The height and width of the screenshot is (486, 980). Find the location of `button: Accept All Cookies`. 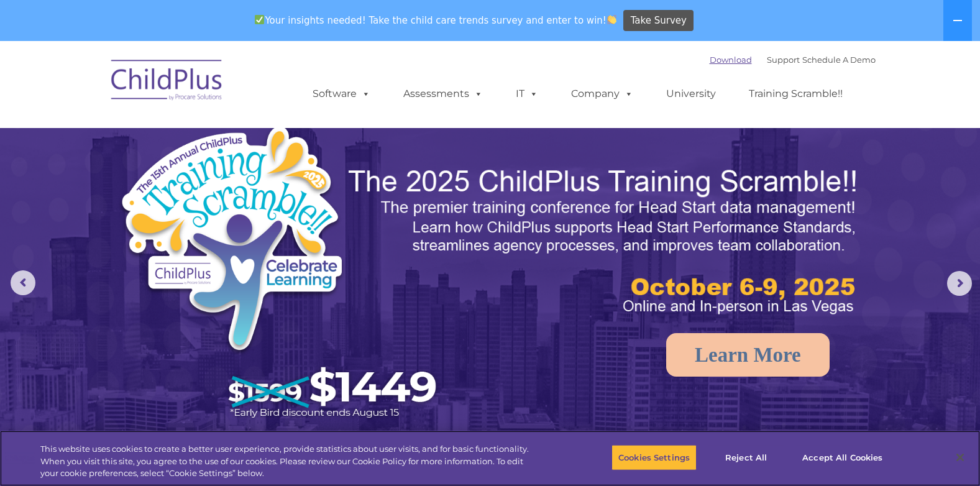

button: Accept All Cookies is located at coordinates (842, 457).